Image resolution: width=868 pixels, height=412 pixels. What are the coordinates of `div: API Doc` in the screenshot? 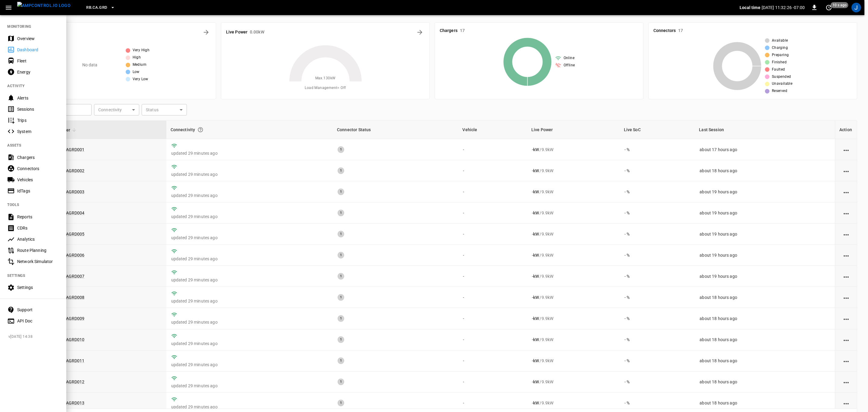 It's located at (38, 321).